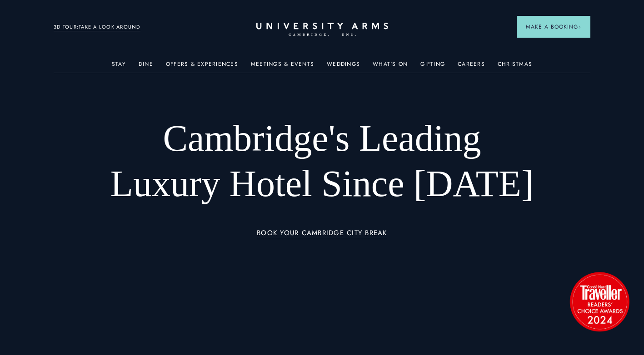  I want to click on a: BOOK YOUR CAMBRIDGE CITY BREAK, so click(322, 234).